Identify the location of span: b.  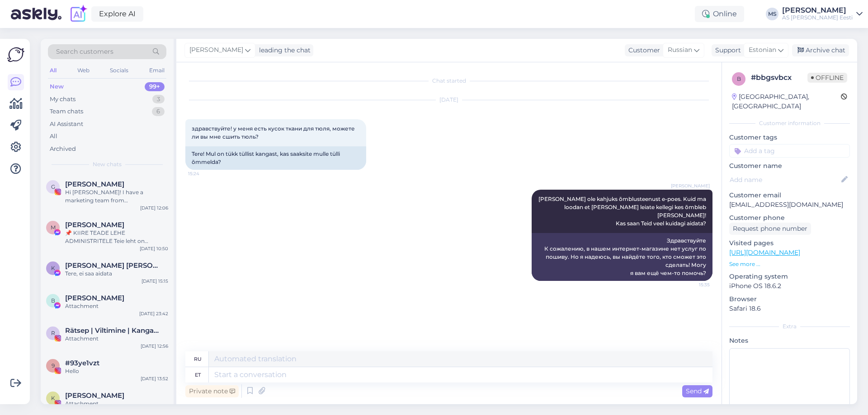
(739, 79).